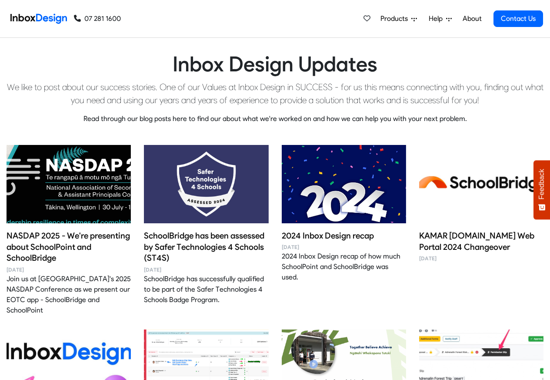 This screenshot has width=550, height=380. What do you see at coordinates (344, 184) in the screenshot?
I see `img: 2024 Inbox Design recap image` at bounding box center [344, 184].